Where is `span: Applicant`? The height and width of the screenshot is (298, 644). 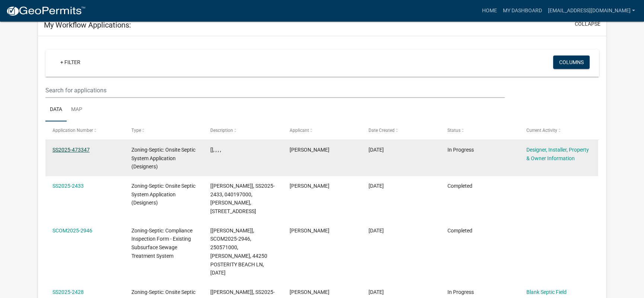 span: Applicant is located at coordinates (299, 130).